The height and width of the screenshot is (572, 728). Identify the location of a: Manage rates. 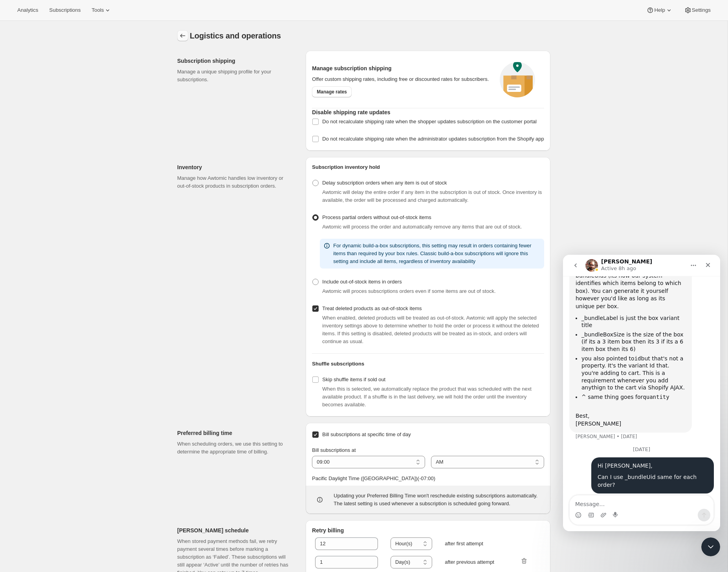
(332, 92).